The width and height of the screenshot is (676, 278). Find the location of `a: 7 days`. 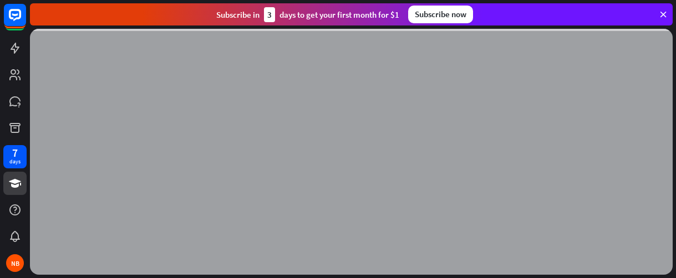

a: 7 days is located at coordinates (15, 157).